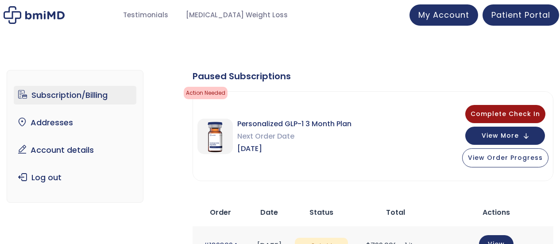 The height and width of the screenshot is (244, 560). What do you see at coordinates (496, 212) in the screenshot?
I see `span: Actions` at bounding box center [496, 212].